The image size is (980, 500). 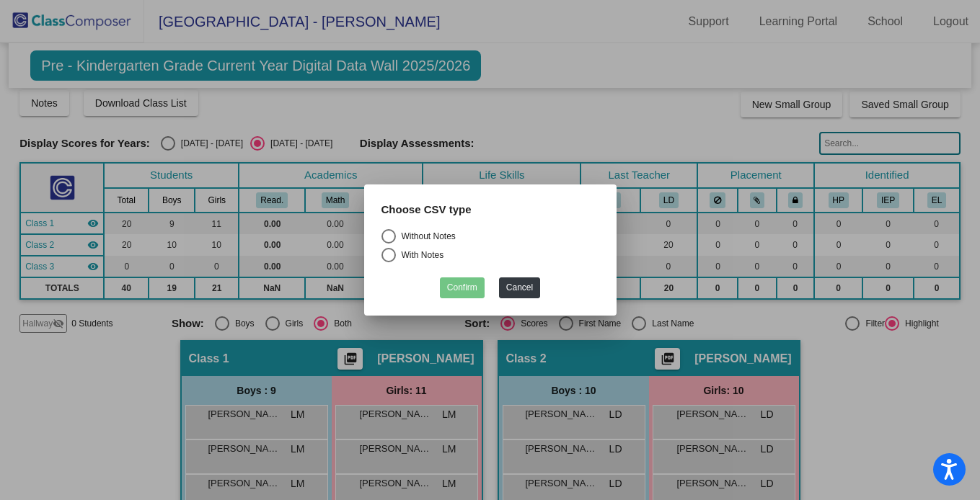 I want to click on div: With Notes, so click(x=420, y=255).